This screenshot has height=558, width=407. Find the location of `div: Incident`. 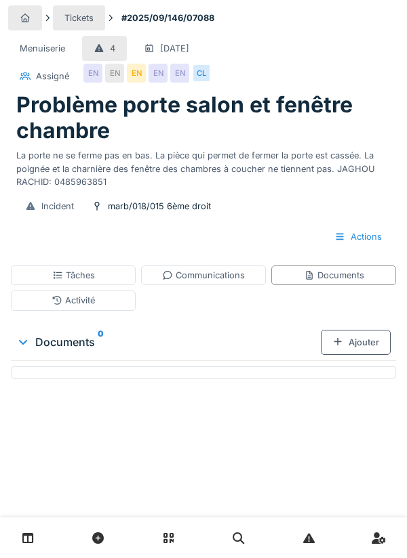

div: Incident is located at coordinates (58, 206).